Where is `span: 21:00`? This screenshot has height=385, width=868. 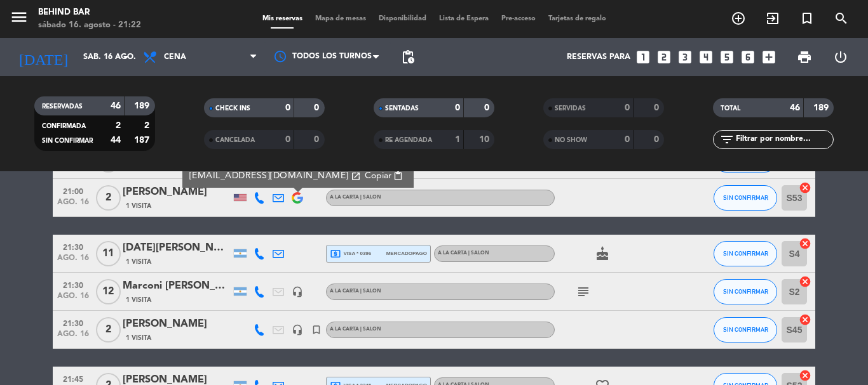
span: 21:00 is located at coordinates (73, 191).